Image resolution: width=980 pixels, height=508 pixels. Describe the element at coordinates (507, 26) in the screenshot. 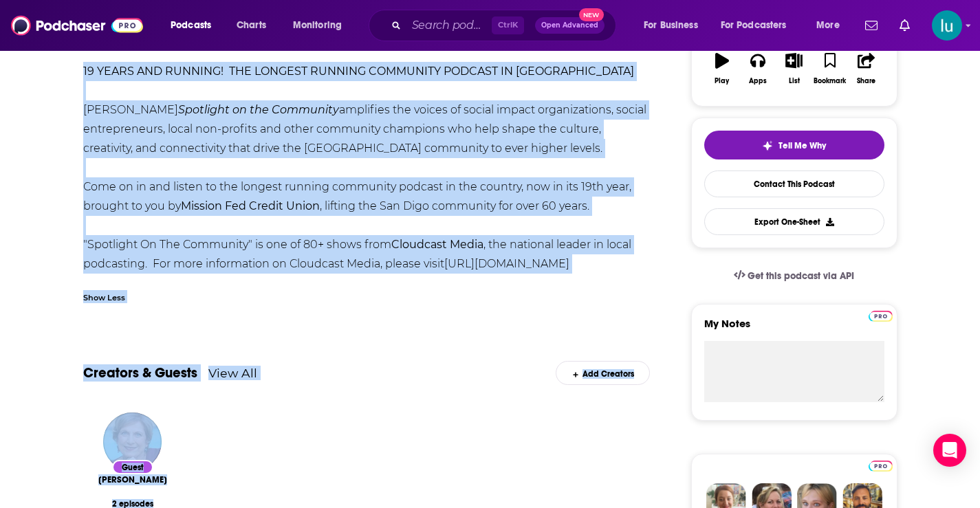

I see `span: Ctrl K` at that location.